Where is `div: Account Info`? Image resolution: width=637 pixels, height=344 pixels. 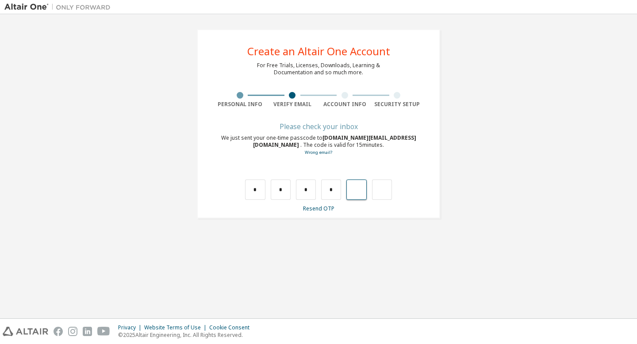 div: Account Info is located at coordinates (344, 104).